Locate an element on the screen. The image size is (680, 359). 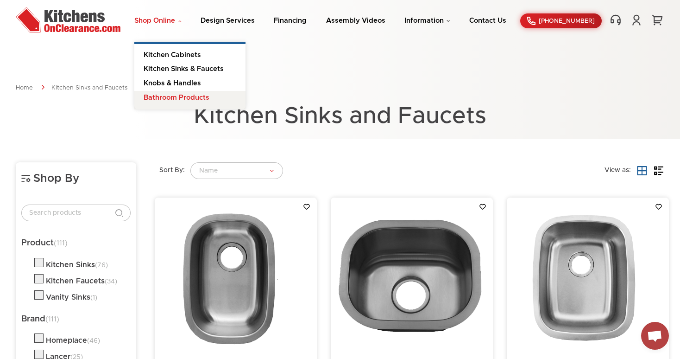
img: Kitchens On Clearance is located at coordinates (68, 19).